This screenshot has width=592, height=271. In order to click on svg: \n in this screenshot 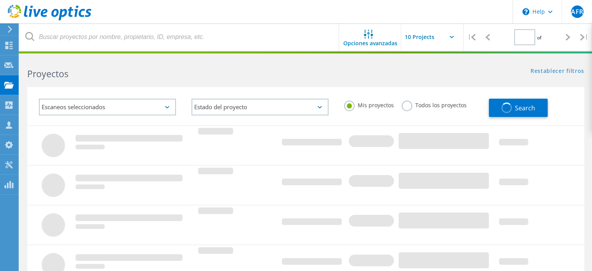, I will do `click(526, 12)`.